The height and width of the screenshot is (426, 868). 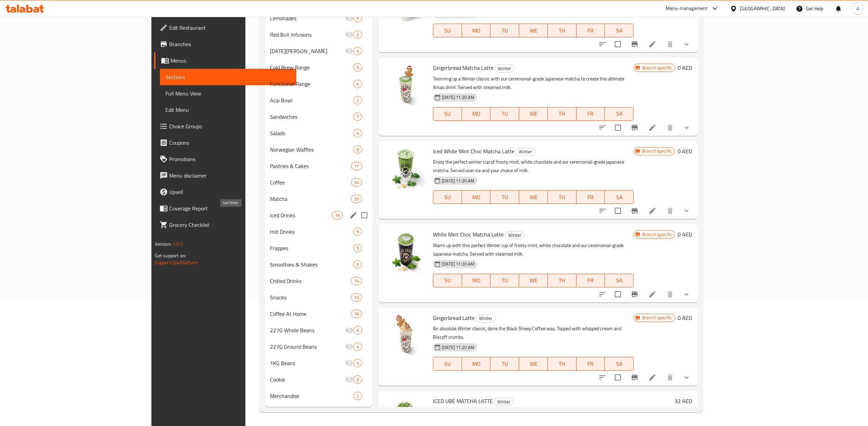 What do you see at coordinates (562, 114) in the screenshot?
I see `button: TH` at bounding box center [562, 114].